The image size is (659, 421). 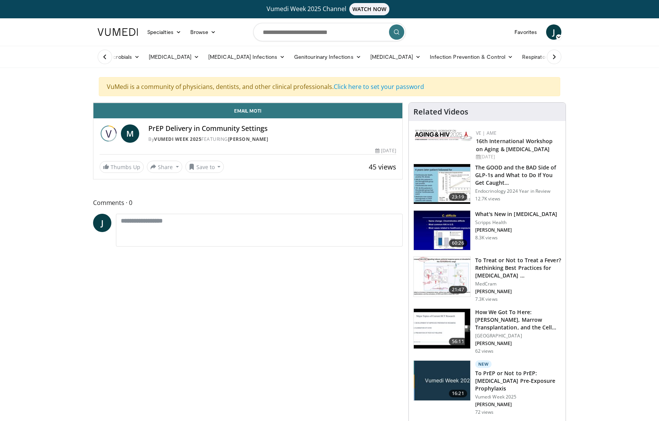 What do you see at coordinates (441, 112) in the screenshot?
I see `h4: Related Videos` at bounding box center [441, 112].